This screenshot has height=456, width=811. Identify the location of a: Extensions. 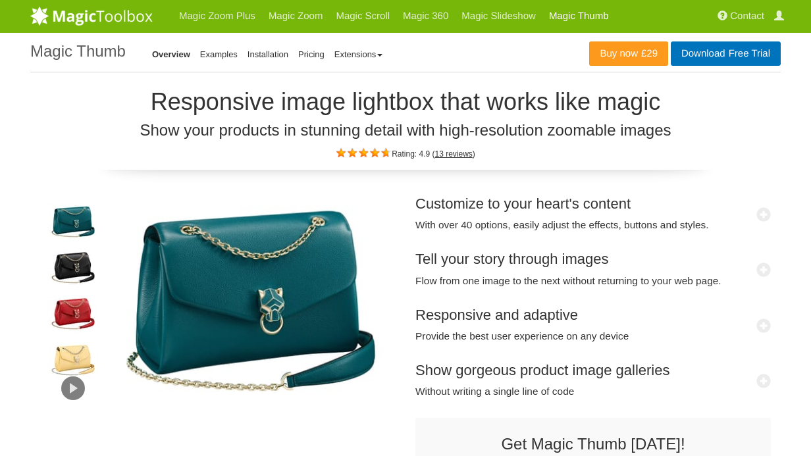
(359, 54).